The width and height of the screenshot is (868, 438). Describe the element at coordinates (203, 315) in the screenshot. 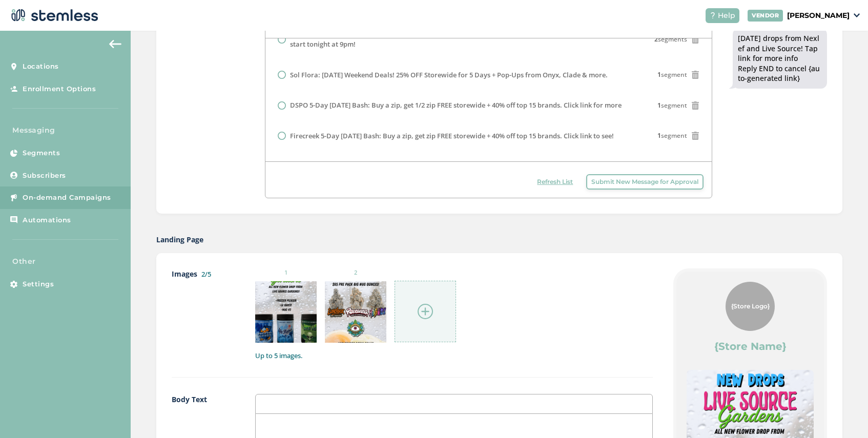

I see `label: Images` at that location.